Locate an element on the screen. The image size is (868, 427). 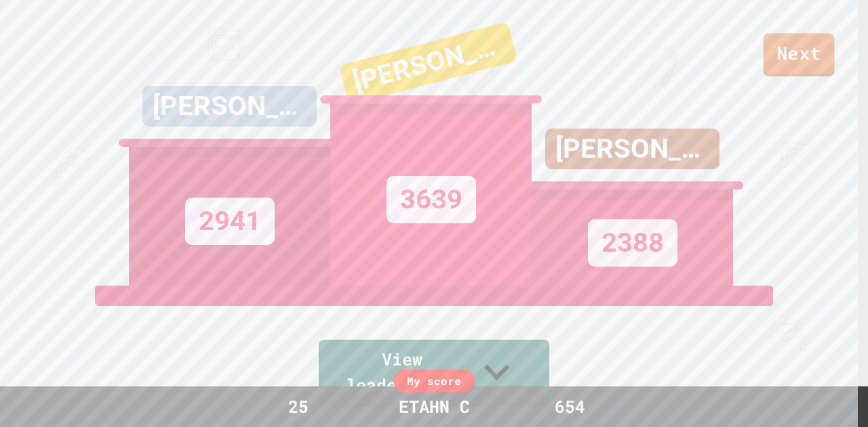
a: View leaderboard is located at coordinates (434, 373).